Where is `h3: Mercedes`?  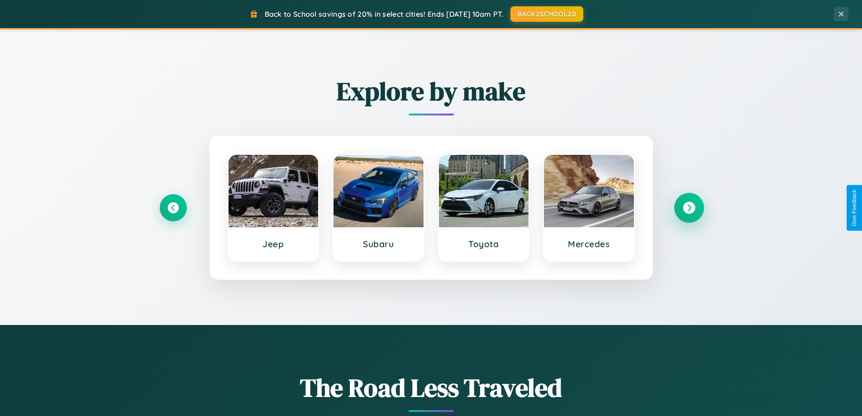
h3: Mercedes is located at coordinates (589, 244).